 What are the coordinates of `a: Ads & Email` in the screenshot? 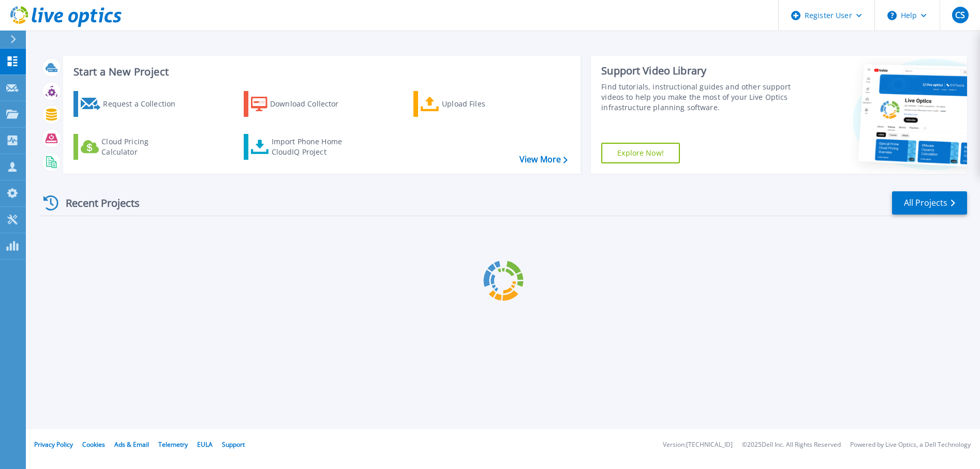 It's located at (132, 444).